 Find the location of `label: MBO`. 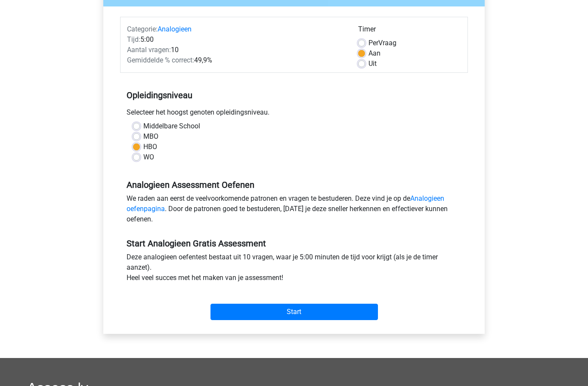

label: MBO is located at coordinates (151, 137).